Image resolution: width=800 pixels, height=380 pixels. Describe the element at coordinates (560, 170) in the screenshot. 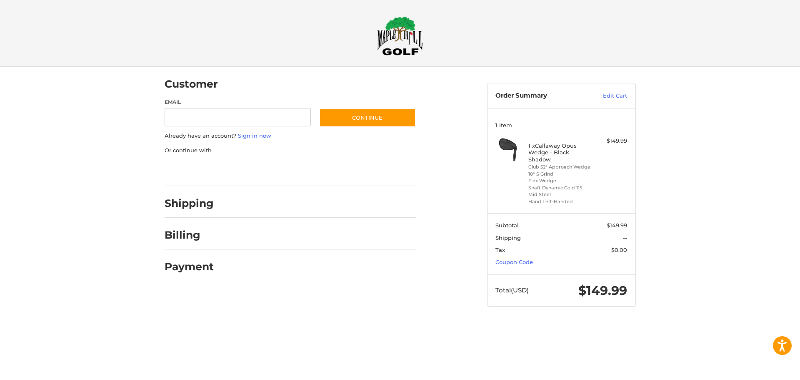

I see `li: Club 52° Approach Wedge 10° S Grind` at that location.